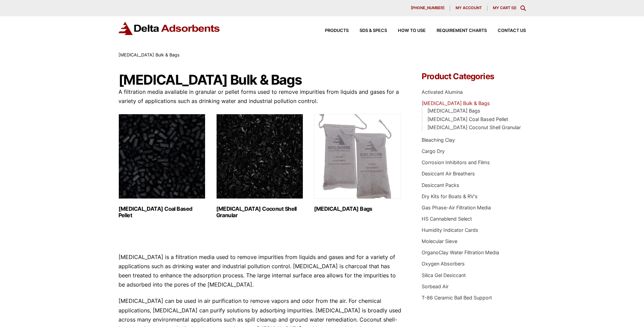 The image size is (644, 327). Describe the element at coordinates (260, 96) in the screenshot. I see `p: A filtration media available in granular or pellet forms used to remove impurities from liquids a...` at that location.